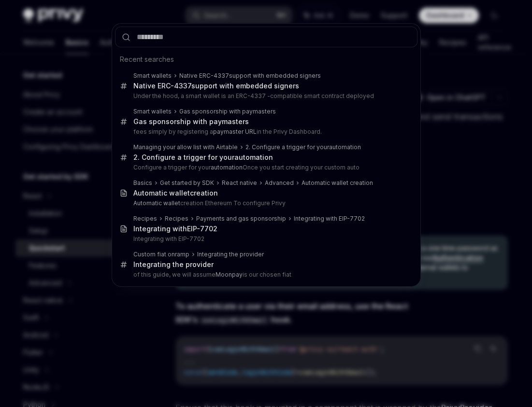 Image resolution: width=532 pixels, height=407 pixels. Describe the element at coordinates (241, 218) in the screenshot. I see `div: Payments and gas sponsorship` at that location.